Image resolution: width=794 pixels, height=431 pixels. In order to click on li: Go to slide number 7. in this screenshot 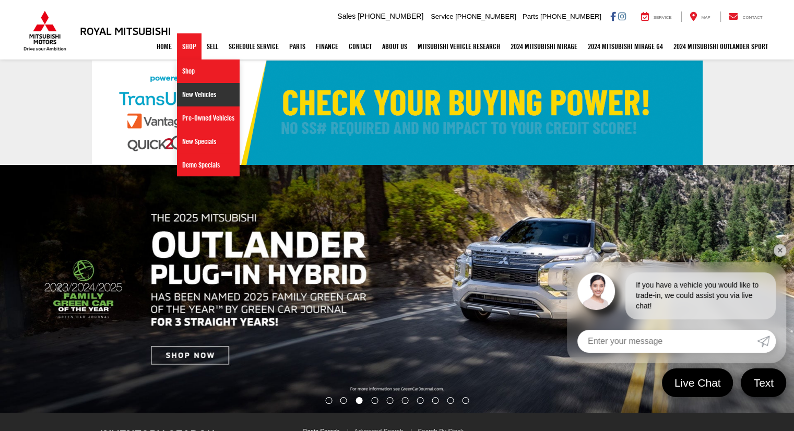, I will do `click(419, 400)`.